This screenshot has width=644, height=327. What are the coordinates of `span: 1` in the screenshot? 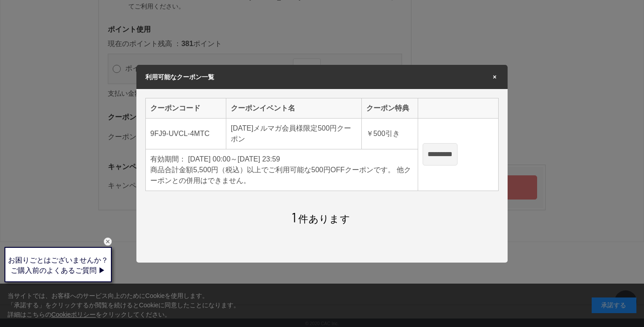 It's located at (294, 217).